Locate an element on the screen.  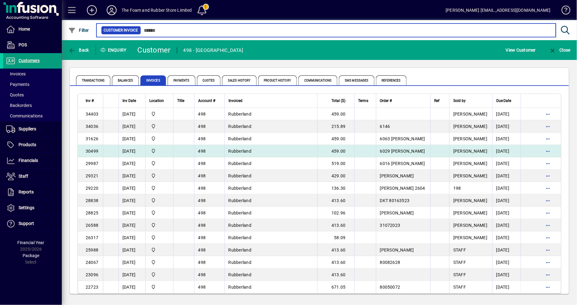
span: Settings is located at coordinates (26, 208).